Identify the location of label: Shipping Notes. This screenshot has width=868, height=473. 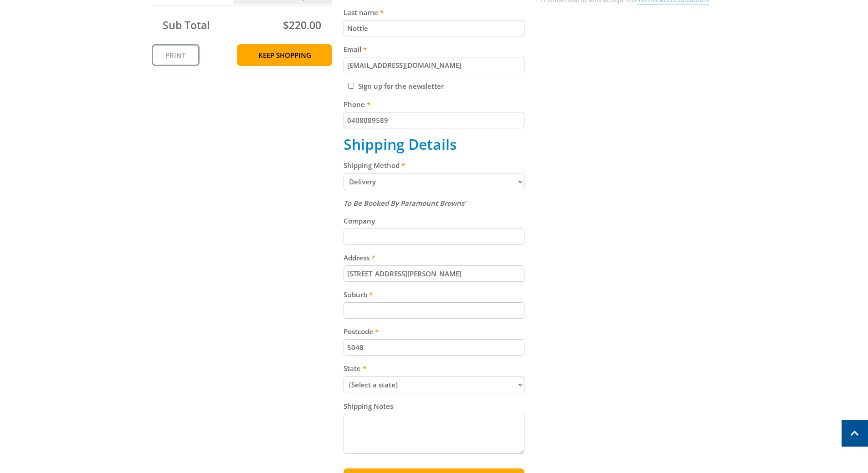
(434, 406).